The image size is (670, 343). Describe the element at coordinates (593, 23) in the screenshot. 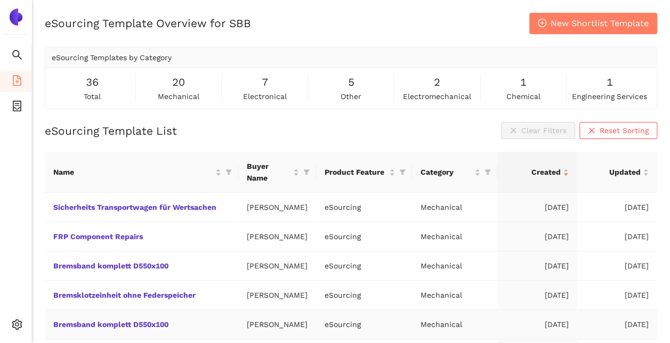

I see `button: plus-circleNew Shortlist Template` at that location.